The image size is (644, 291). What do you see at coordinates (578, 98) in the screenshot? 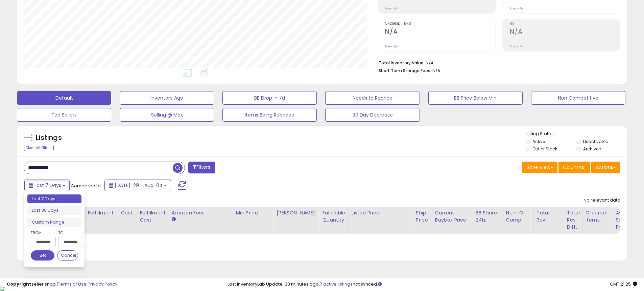
I see `button: Non Competitive` at bounding box center [578, 98].